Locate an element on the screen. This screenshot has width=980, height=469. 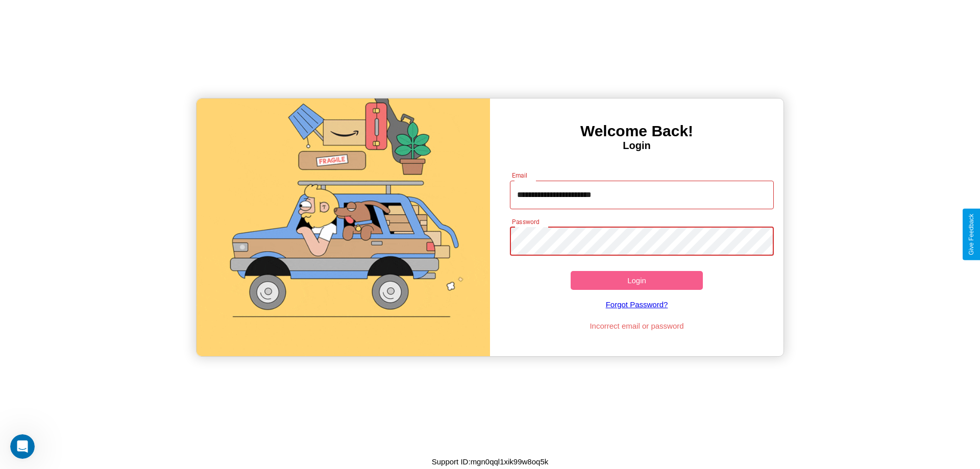
label: Password is located at coordinates (525, 221).